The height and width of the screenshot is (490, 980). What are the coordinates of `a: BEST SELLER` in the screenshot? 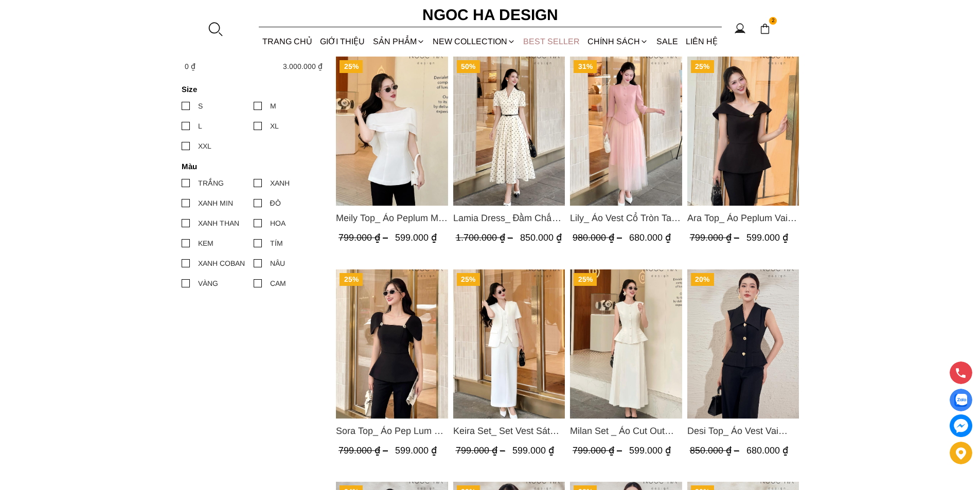 It's located at (552, 41).